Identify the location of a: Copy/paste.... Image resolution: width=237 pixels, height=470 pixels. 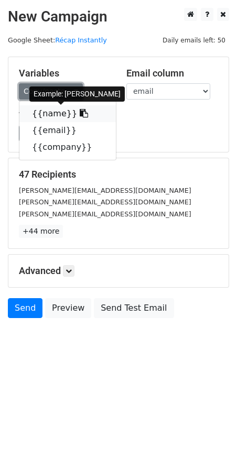
(51, 91).